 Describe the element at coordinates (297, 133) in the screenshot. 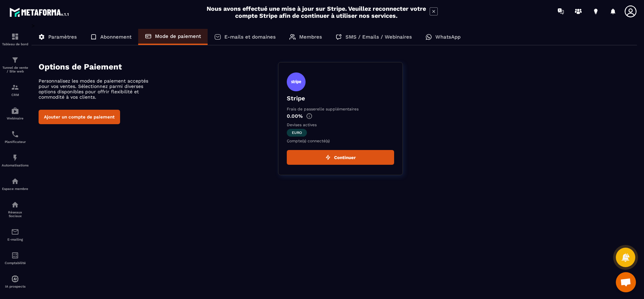

I see `span: euro` at that location.